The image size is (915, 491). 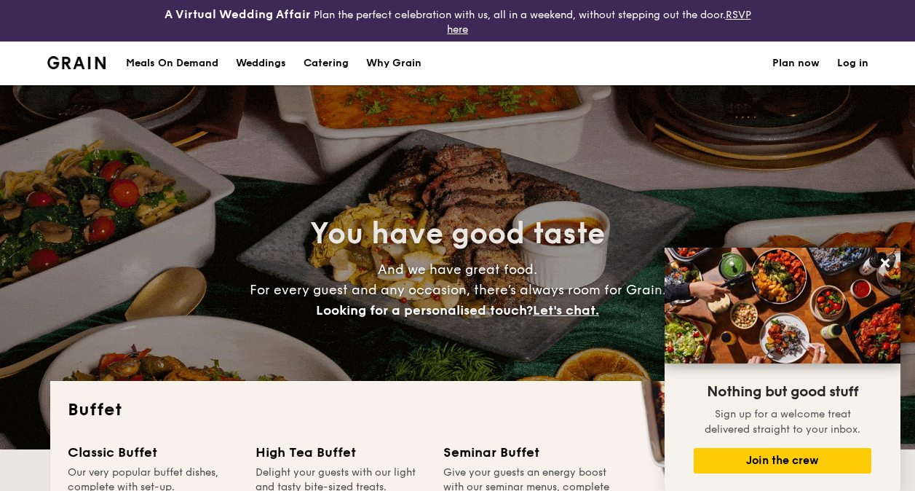 I want to click on h4: A Virtual Wedding Affair, so click(x=237, y=15).